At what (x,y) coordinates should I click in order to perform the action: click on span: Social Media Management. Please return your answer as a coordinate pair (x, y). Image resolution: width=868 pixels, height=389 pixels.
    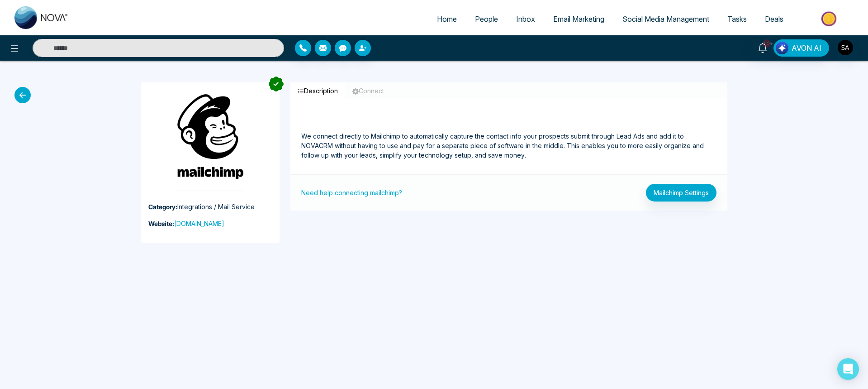
    Looking at the image, I should click on (666, 19).